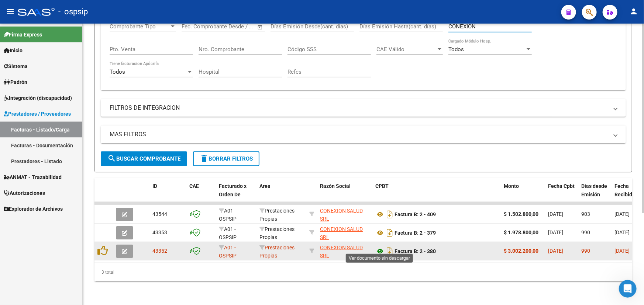  What do you see at coordinates (233, 190) in the screenshot?
I see `span: Facturado x Orden De` at bounding box center [233, 190].